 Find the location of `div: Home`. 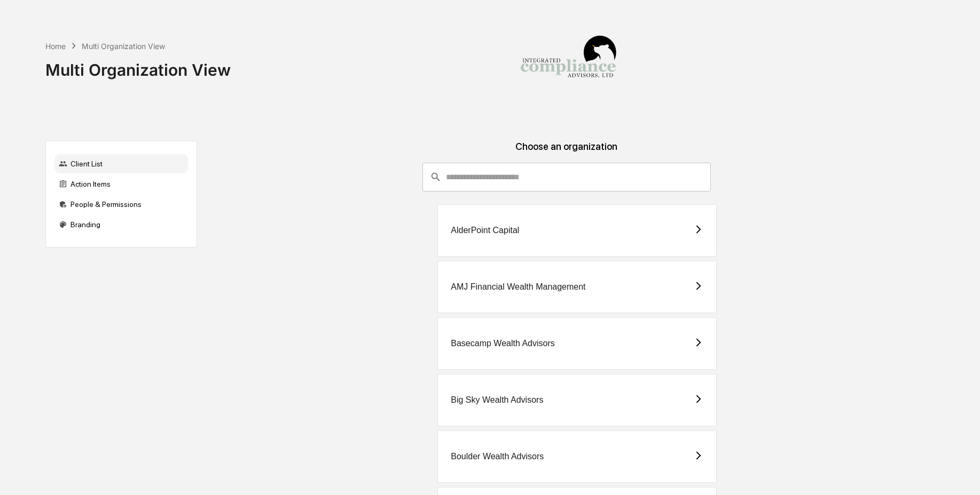

div: Home is located at coordinates (55, 46).